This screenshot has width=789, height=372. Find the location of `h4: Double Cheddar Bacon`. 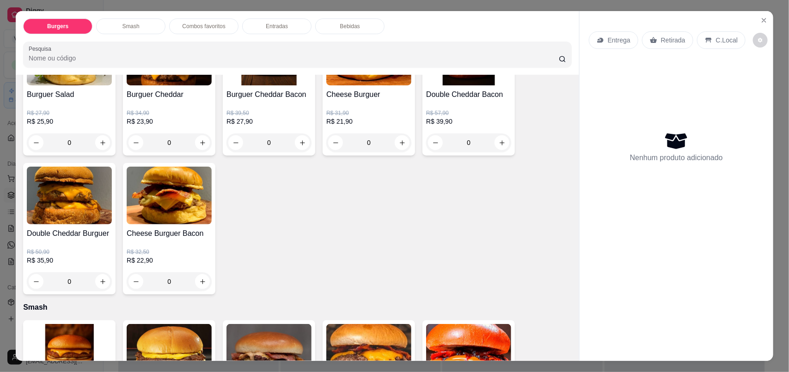

h4: Double Cheddar Bacon is located at coordinates (468, 95).